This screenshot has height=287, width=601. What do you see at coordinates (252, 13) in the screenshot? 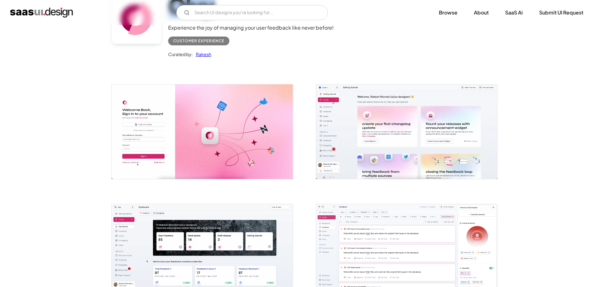
I see `form: Email Form` at bounding box center [252, 13].